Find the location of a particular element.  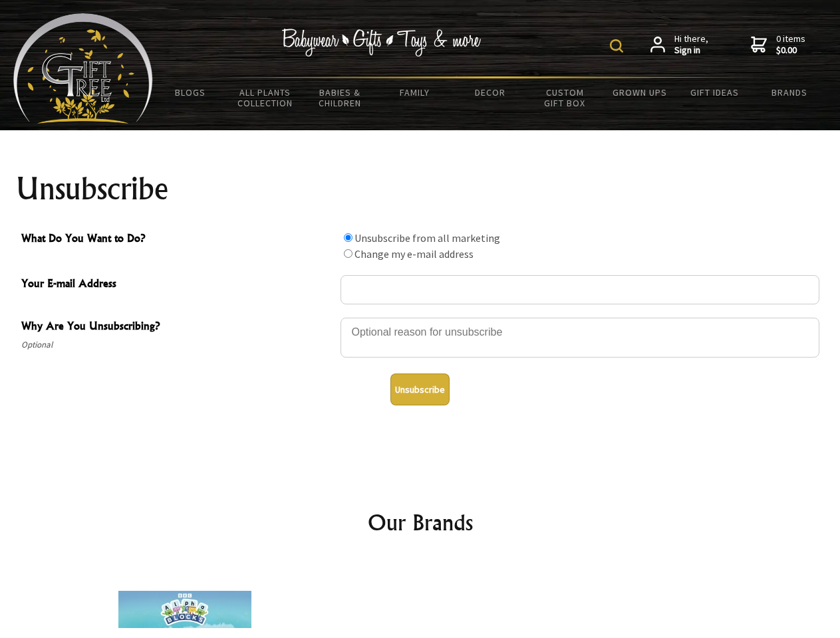

a: Decor is located at coordinates (489, 93).